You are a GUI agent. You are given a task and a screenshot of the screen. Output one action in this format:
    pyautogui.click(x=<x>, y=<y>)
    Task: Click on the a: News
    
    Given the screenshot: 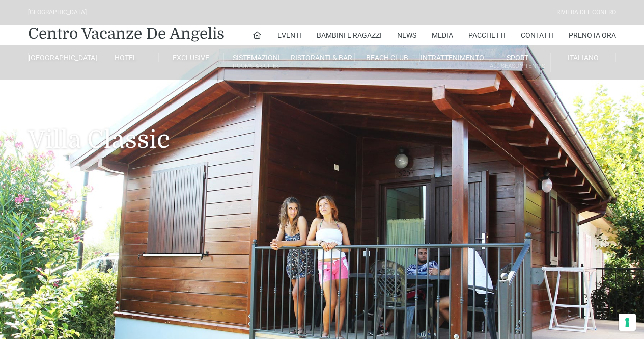 What is the action you would take?
    pyautogui.click(x=406, y=35)
    